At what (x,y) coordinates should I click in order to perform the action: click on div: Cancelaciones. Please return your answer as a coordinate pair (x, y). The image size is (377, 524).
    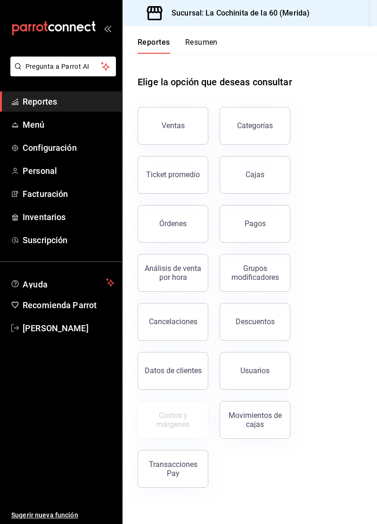
    Looking at the image, I should click on (173, 321).